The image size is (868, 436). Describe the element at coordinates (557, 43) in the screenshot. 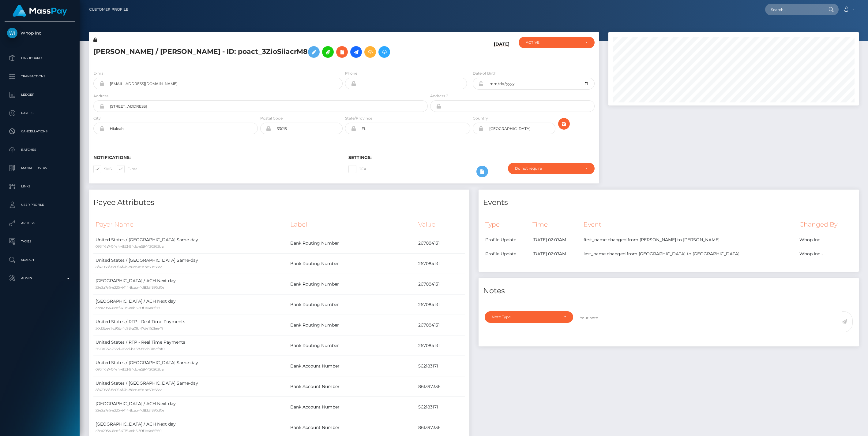

I see `button: ACTIVE` at that location.